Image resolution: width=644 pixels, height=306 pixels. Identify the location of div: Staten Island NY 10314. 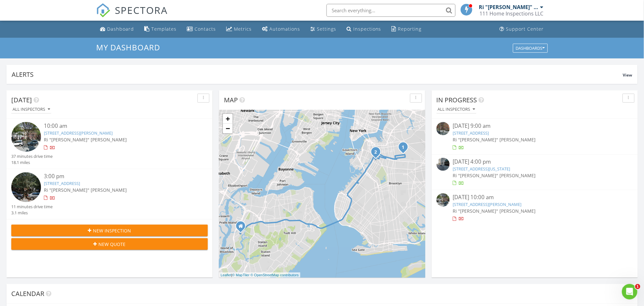
(242, 228).